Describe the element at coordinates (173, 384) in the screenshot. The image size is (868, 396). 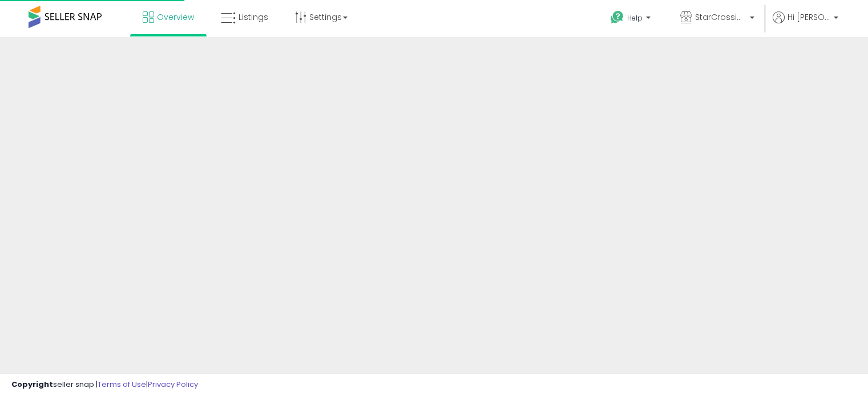
I see `a: Privacy Policy` at that location.